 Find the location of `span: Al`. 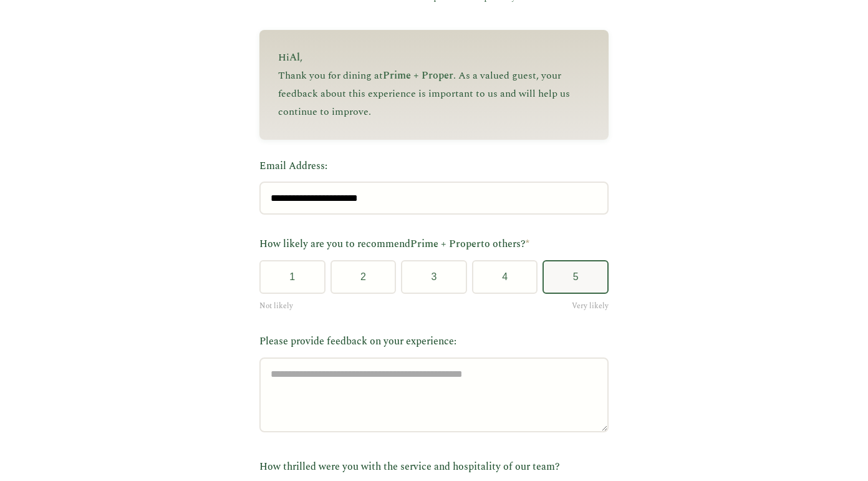

span: Al is located at coordinates (295, 58).